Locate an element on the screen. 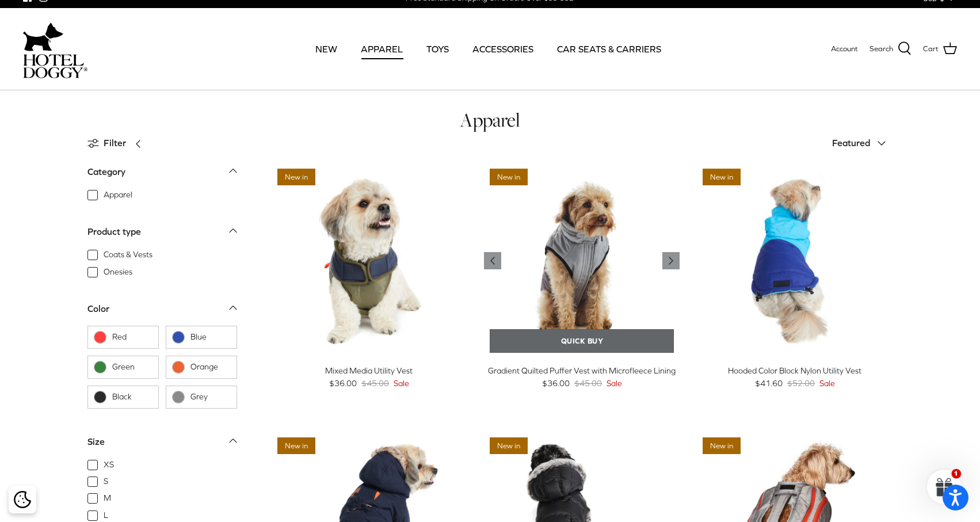  a: Mixed Media Utility Vest $36.00 $45.00 Sale is located at coordinates (369, 377).